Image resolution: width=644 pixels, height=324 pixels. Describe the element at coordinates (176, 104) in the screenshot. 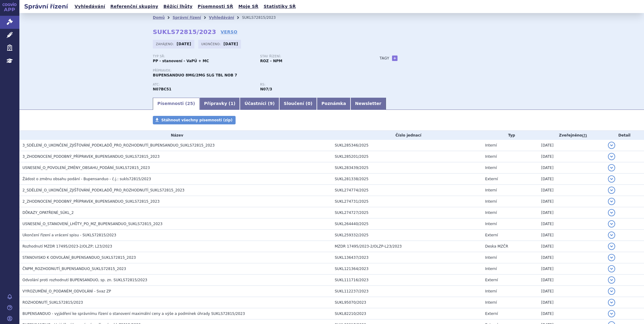

I see `a: Písemnosti (25)` at that location.